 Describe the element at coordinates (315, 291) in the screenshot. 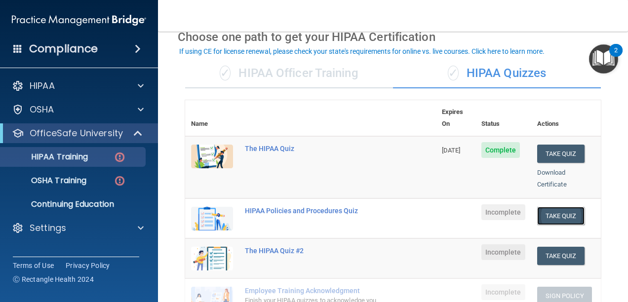

I see `div: Employee Training Acknowledgment` at that location.